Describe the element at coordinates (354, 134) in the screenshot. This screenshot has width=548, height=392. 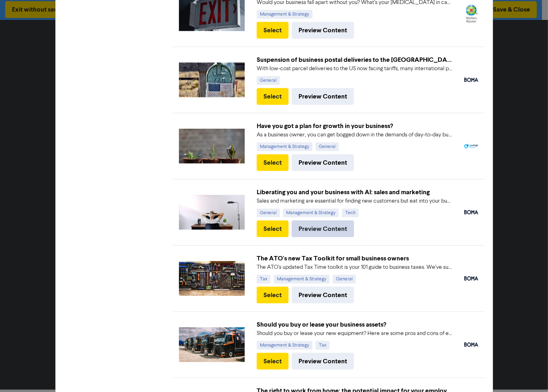
I see `div: As a business owner, you can get bogged down in the demands of day-to-day business. We can help b...` at that location.